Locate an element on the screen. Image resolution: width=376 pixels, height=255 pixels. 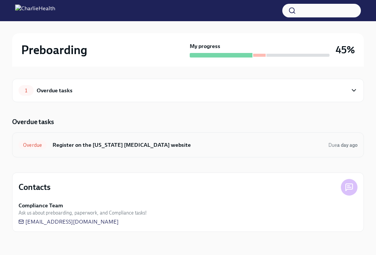
h4: Contacts is located at coordinates (34, 187).